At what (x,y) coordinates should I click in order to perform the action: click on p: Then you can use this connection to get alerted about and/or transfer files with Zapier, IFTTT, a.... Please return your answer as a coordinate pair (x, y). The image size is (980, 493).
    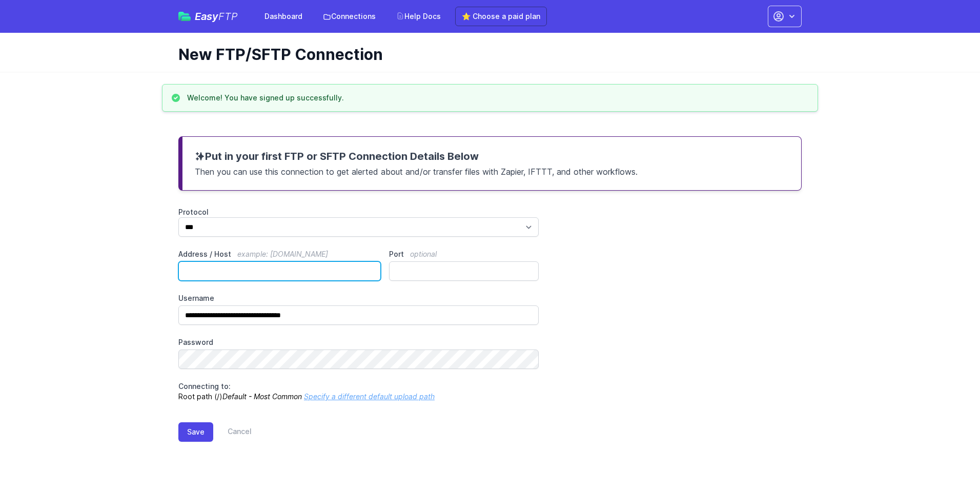
    Looking at the image, I should click on (491, 170).